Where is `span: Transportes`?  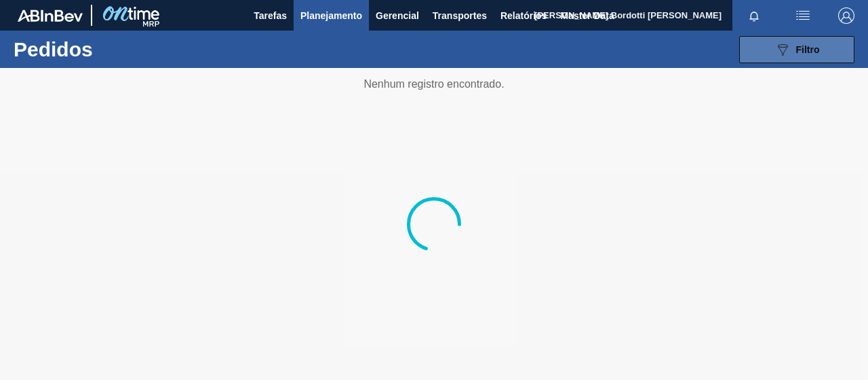
span: Transportes is located at coordinates (460, 16).